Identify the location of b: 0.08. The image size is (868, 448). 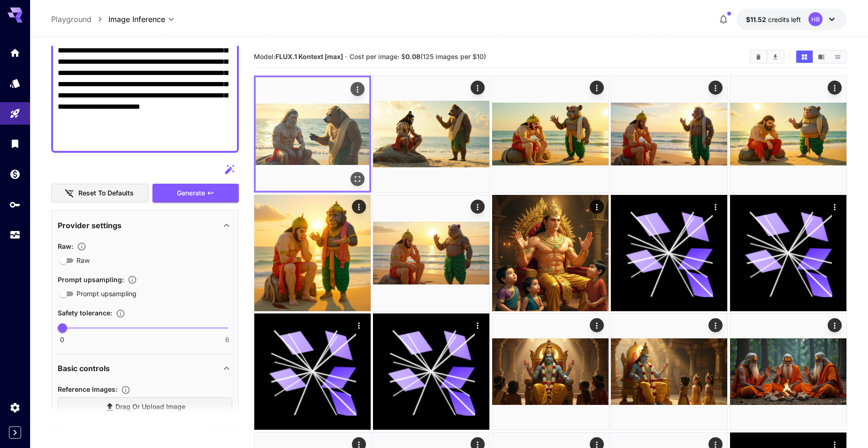
(413, 57).